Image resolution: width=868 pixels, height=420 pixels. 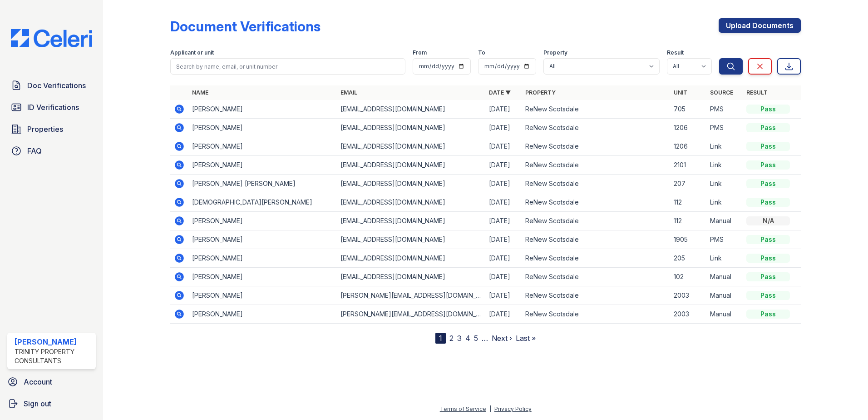 What do you see at coordinates (51, 38) in the screenshot?
I see `img: CE_Logo_Blue-a8612792a0a2168367f1c8372b55b34899dd931a85d93a1a3d3e32e68fde9ad4.png` at bounding box center [51, 38].